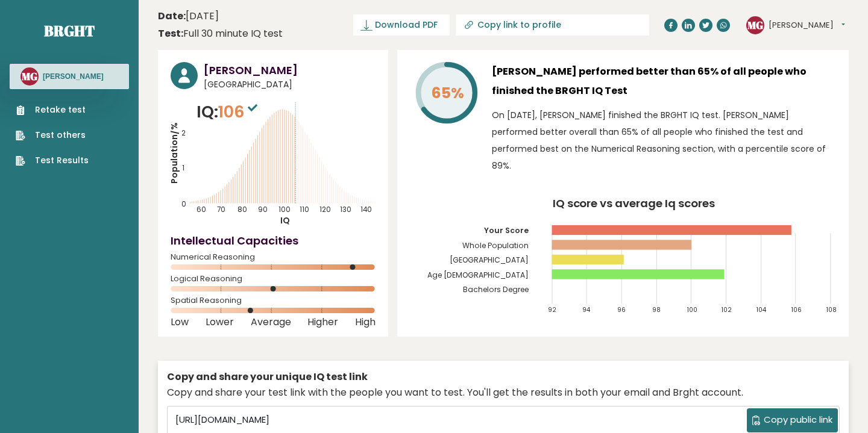 The height and width of the screenshot is (433, 868). What do you see at coordinates (366, 209) in the screenshot?
I see `tspan: 140` at bounding box center [366, 209].